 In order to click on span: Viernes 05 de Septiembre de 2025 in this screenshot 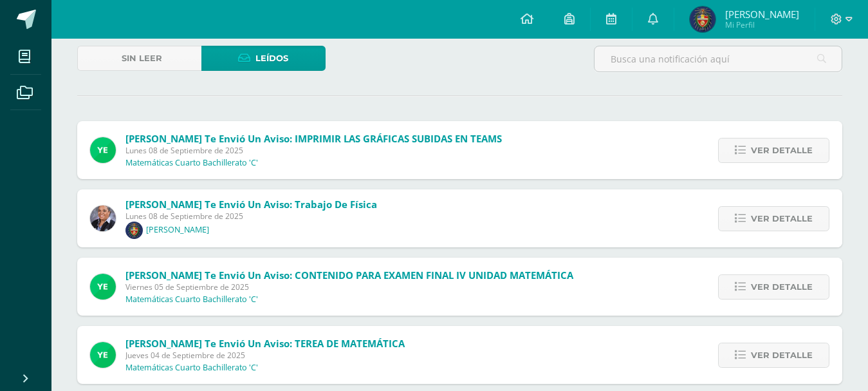, I will do `click(349, 286)`.